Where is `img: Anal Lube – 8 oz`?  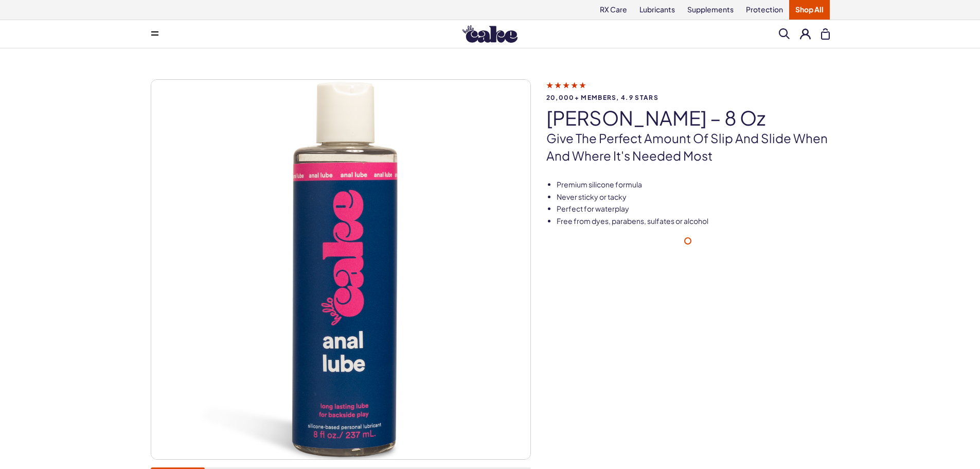 img: Anal Lube – 8 oz is located at coordinates (341, 269).